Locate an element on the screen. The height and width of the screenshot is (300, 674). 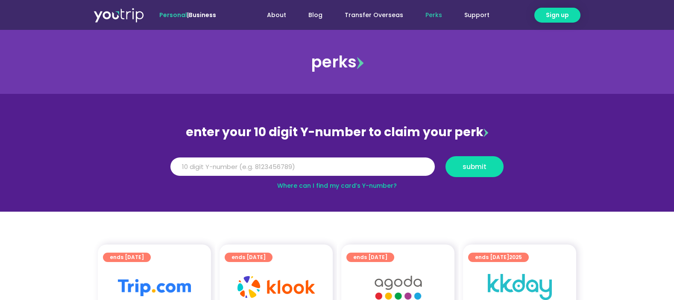
span: Personal is located at coordinates (173, 15).